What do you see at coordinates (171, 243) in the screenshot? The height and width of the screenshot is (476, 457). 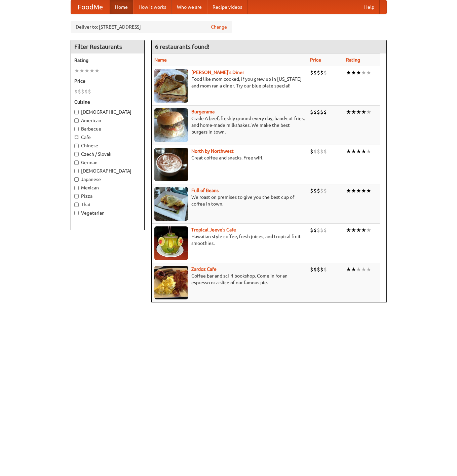 I see `img: jeeves.jpg` at bounding box center [171, 243].